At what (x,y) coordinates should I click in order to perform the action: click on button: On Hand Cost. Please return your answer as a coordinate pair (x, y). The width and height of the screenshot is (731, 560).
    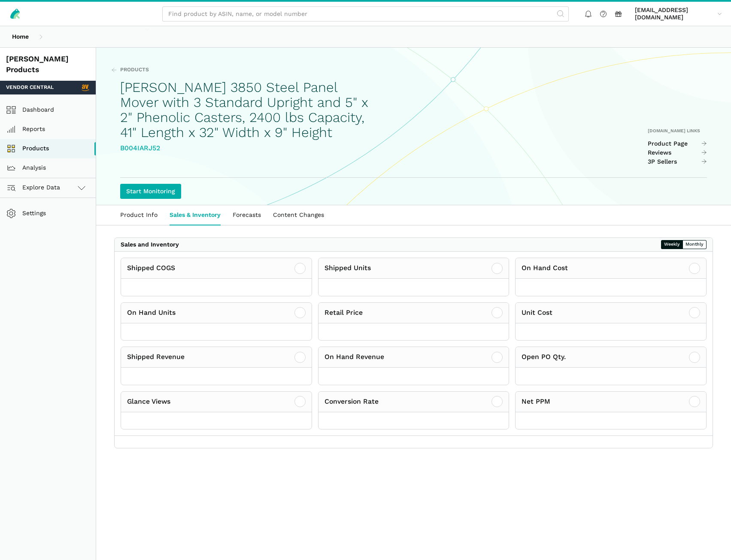
    Looking at the image, I should click on (611, 277).